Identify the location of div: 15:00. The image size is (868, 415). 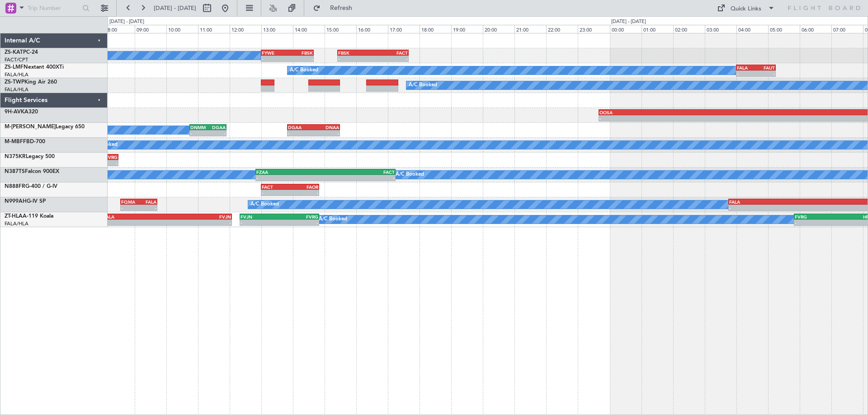
(340, 29).